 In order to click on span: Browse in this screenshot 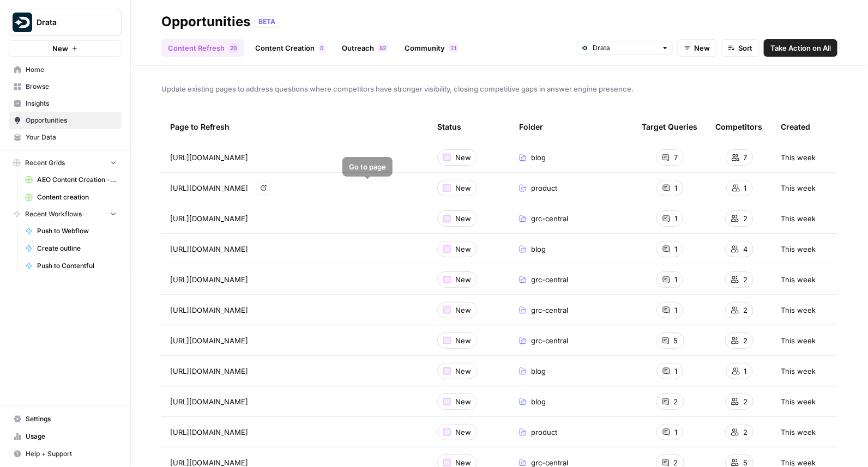, I will do `click(71, 86)`.